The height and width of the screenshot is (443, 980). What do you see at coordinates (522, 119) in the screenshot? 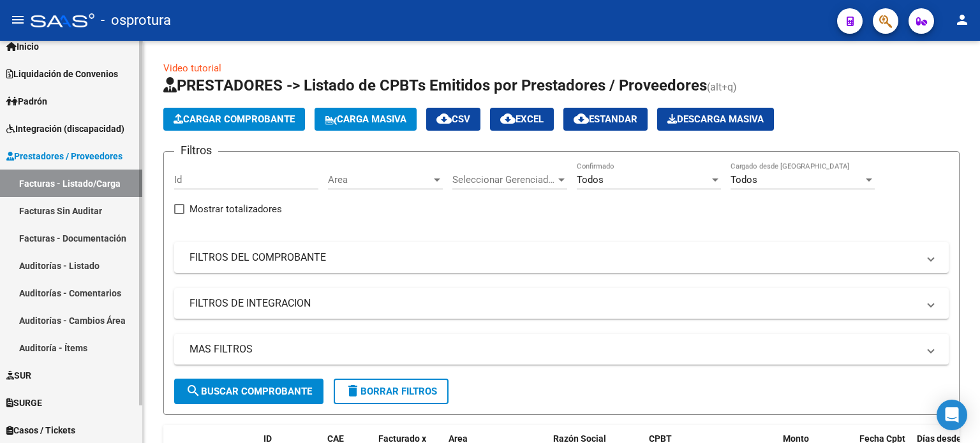
I see `span: EXCEL` at bounding box center [522, 119].